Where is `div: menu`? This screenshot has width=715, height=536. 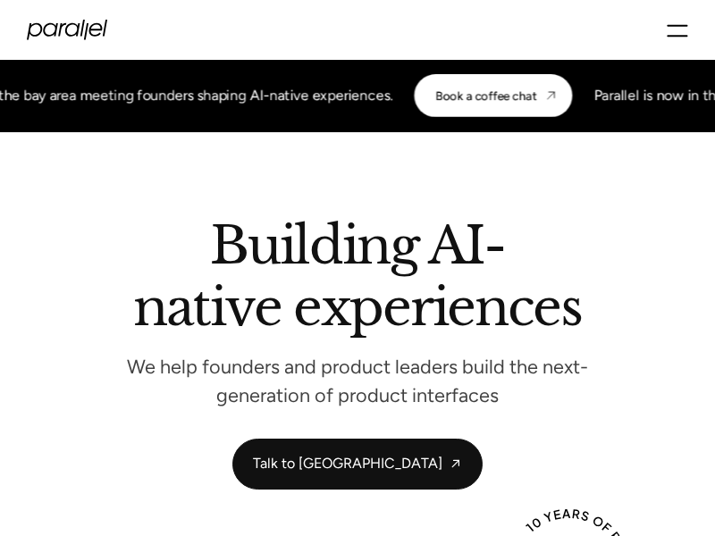 div: menu is located at coordinates (678, 30).